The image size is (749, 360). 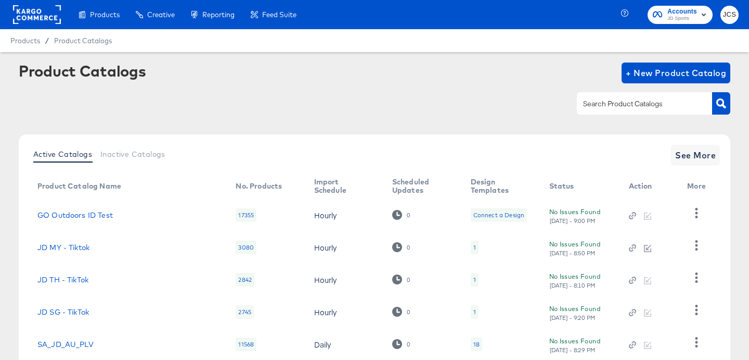 I want to click on div: 17355, so click(x=246, y=215).